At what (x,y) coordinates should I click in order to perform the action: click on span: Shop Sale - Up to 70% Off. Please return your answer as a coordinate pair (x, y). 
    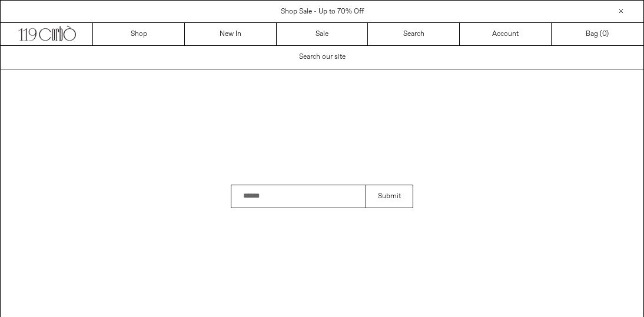
    Looking at the image, I should click on (322, 12).